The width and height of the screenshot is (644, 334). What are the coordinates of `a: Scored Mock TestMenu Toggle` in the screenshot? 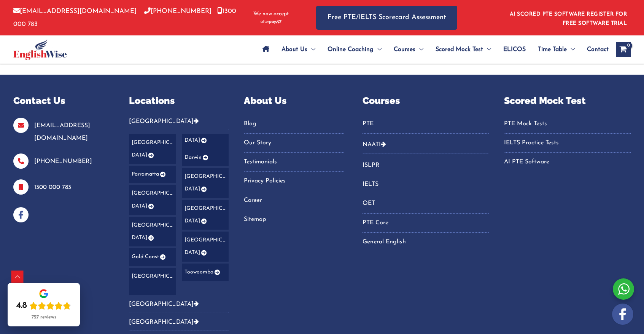 It's located at (463, 50).